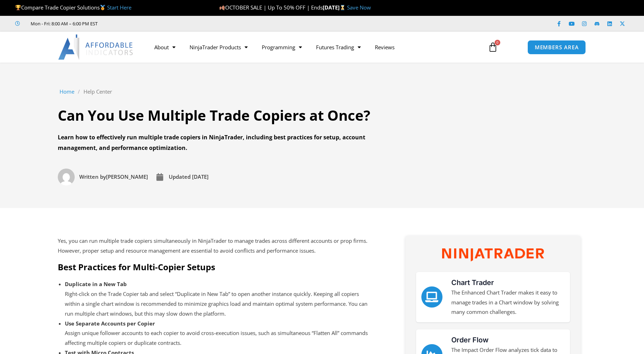 The image size is (644, 354). Describe the element at coordinates (470, 340) in the screenshot. I see `a: Order Flow` at that location.